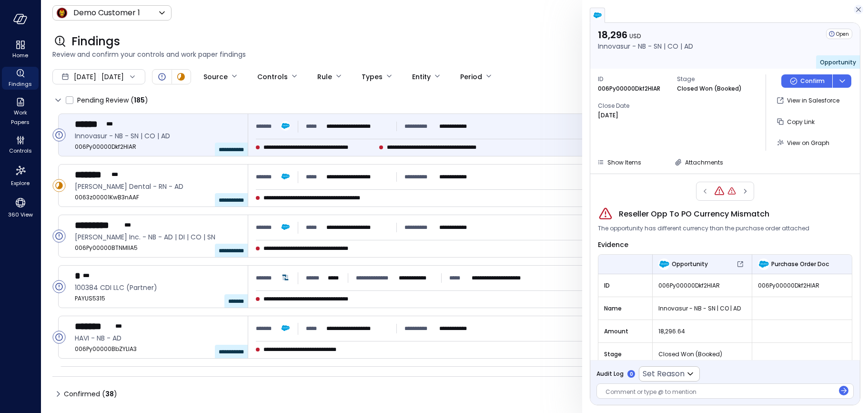  Describe the element at coordinates (699, 162) in the screenshot. I see `button: Attachments` at that location.